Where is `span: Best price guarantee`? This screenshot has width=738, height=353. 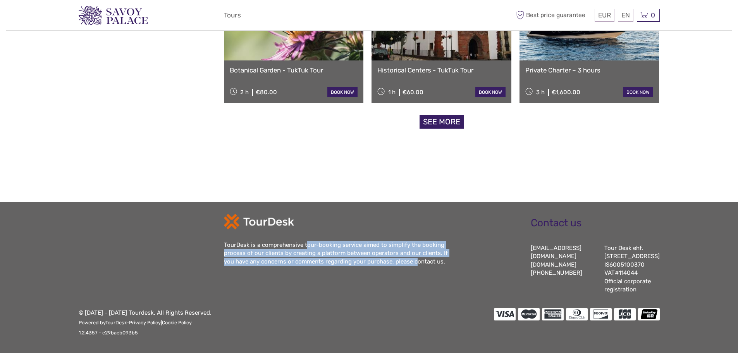
span: Best price guarantee is located at coordinates (554, 15).